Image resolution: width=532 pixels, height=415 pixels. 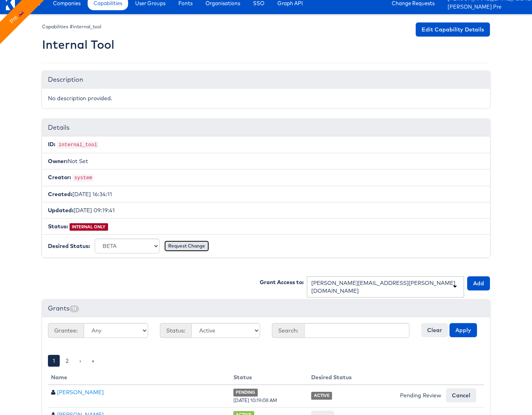 I want to click on h2: Internal Tool, so click(x=78, y=44).